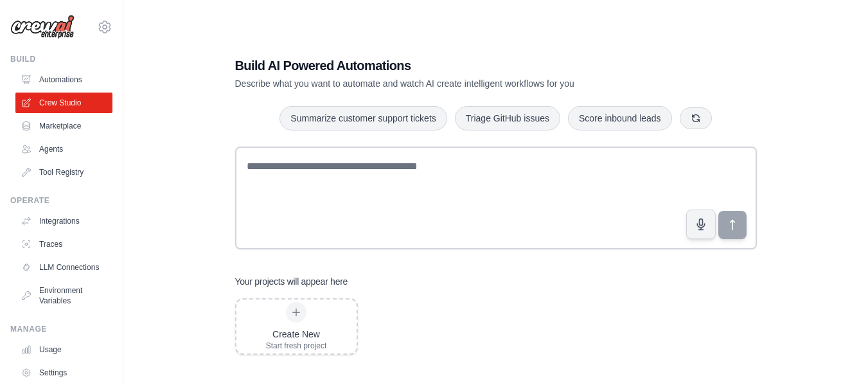  Describe the element at coordinates (64, 221) in the screenshot. I see `a: Integrations` at that location.